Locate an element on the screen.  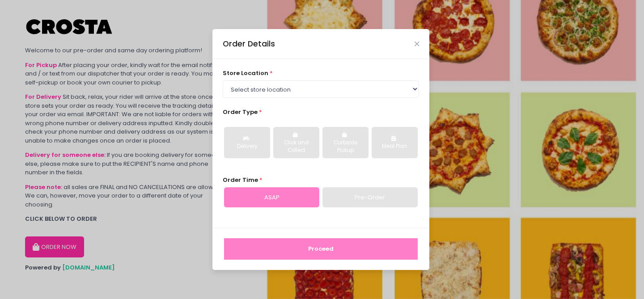
div: Delivery is located at coordinates (247, 146).